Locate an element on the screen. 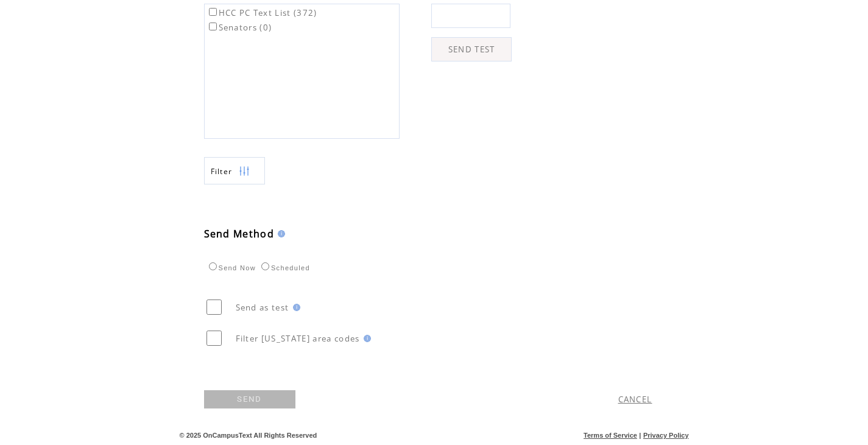  span: Send as test is located at coordinates (263, 308).